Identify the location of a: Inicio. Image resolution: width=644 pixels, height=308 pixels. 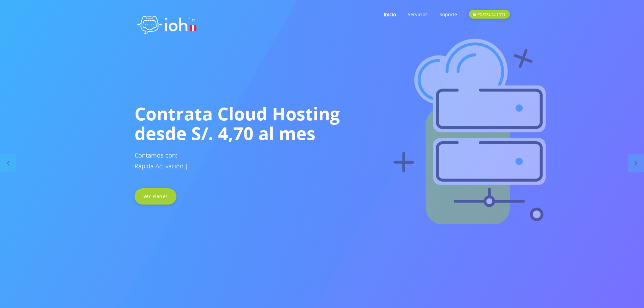
(390, 14).